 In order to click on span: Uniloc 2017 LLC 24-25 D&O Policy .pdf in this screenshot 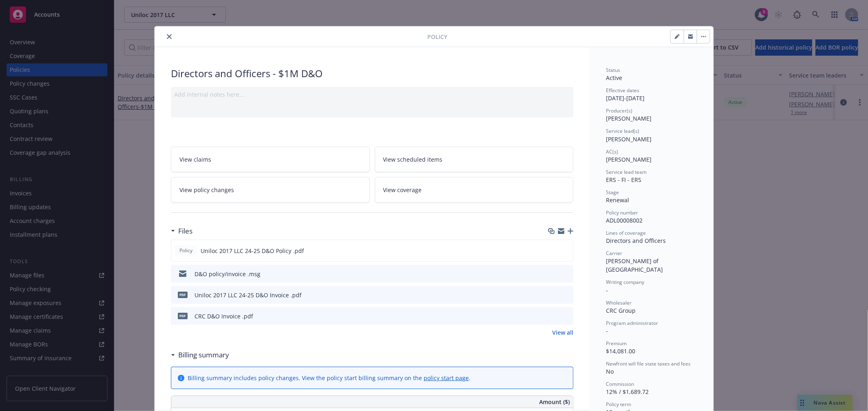, I will do `click(252, 251)`.